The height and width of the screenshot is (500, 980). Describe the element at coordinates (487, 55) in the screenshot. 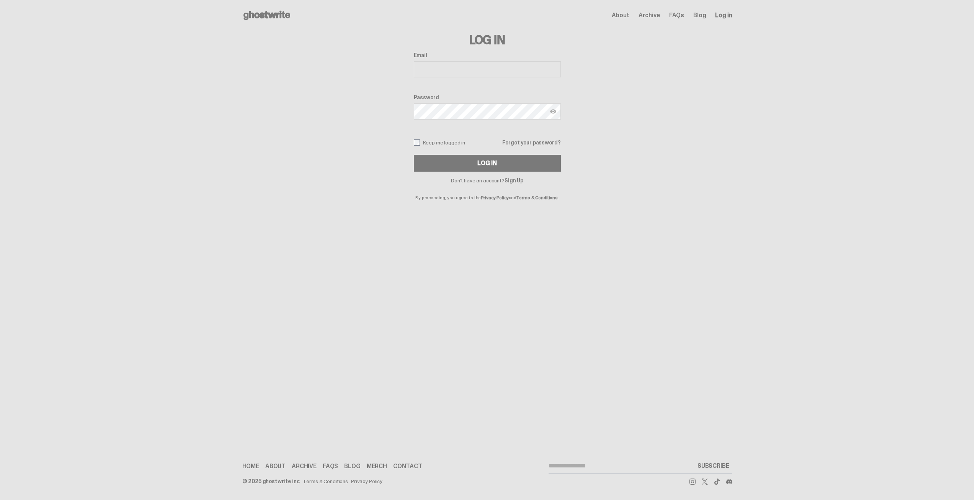

I see `label: Email` at that location.